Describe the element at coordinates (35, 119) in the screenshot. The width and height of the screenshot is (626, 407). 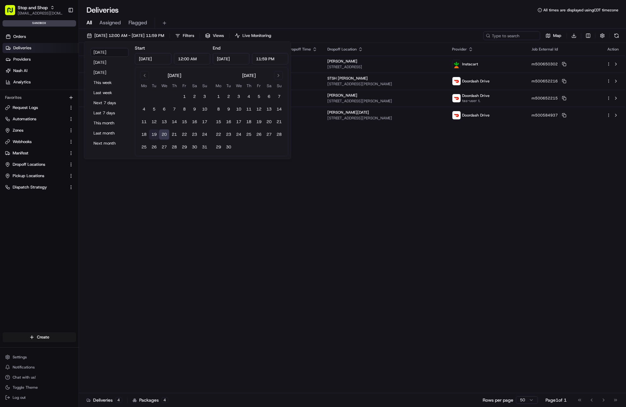
I see `a: Automations` at that location.